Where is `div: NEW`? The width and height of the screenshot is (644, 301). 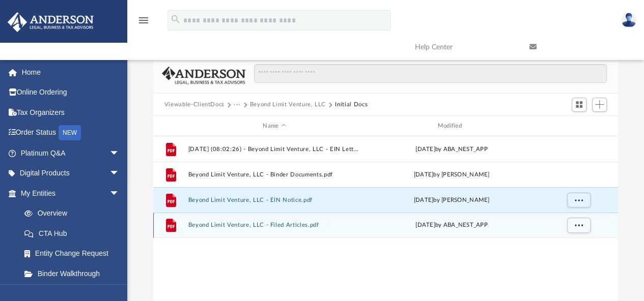 div: NEW is located at coordinates (70, 133).